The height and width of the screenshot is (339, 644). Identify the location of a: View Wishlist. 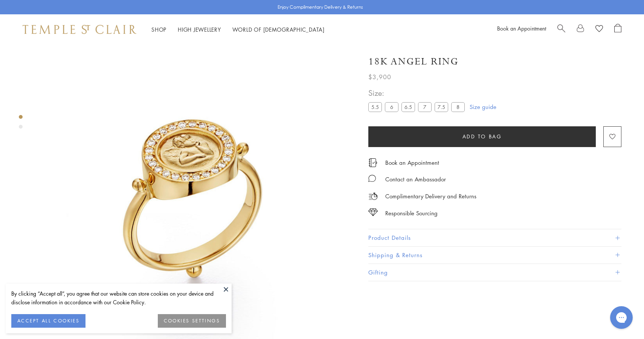
(599, 30).